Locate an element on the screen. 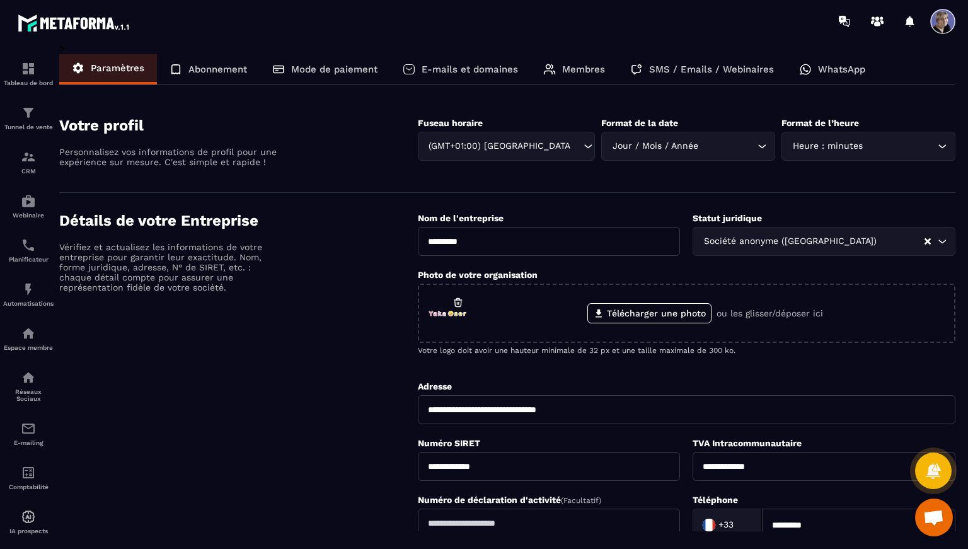 This screenshot has width=968, height=549. h4: Votre profil is located at coordinates (238, 125).